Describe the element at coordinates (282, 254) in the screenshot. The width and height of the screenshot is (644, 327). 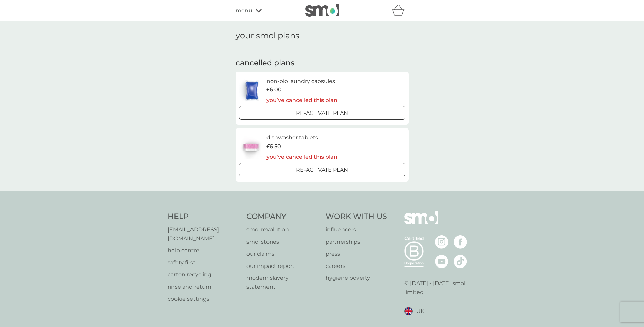
I see `a: our claims` at that location.